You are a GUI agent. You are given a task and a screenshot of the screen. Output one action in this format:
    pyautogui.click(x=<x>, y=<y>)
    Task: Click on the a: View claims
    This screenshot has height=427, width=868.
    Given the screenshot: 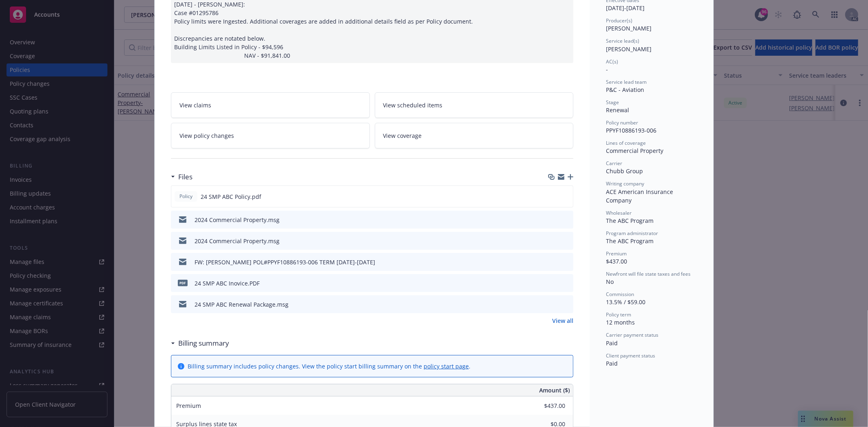 What is the action you would take?
    pyautogui.click(x=270, y=105)
    